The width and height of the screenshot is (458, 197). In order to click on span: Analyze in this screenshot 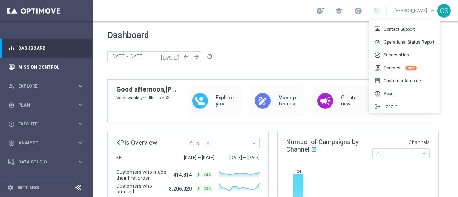, I will do `click(48, 143)`.